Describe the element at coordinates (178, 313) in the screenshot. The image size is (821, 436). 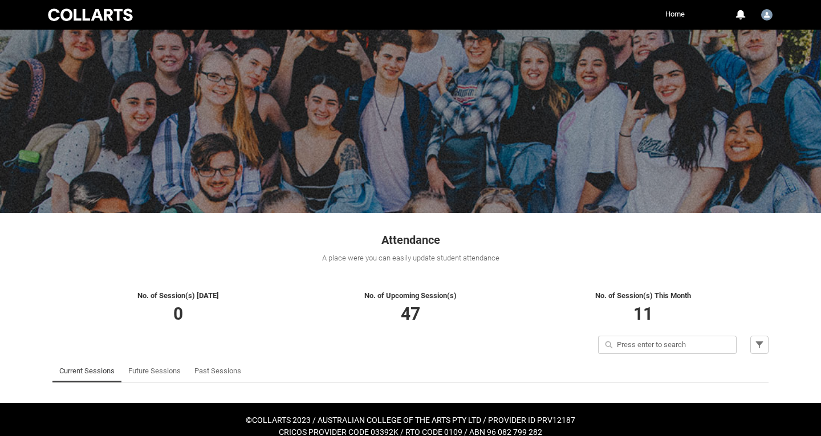
I see `span: 0` at that location.